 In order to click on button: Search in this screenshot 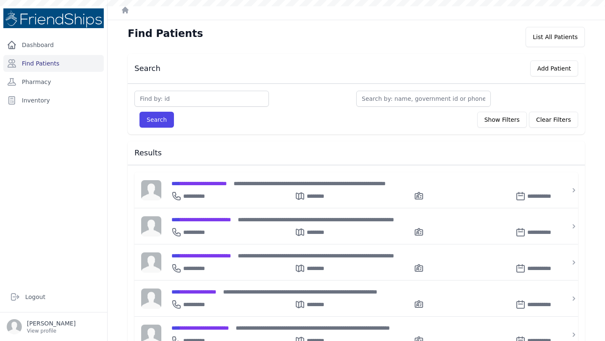, I will do `click(157, 120)`.